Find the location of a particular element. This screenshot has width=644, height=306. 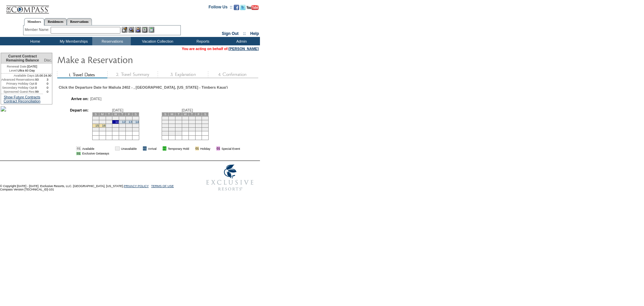

td: Sponsored Guest Res: is located at coordinates (18, 91).